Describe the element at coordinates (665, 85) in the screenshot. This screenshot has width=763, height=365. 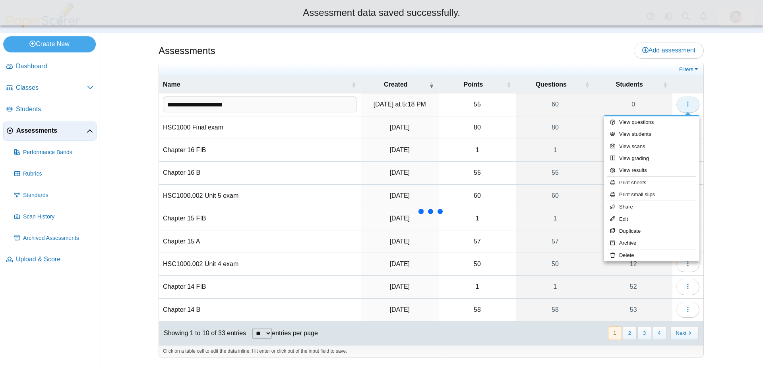
I see `span: Students : Activate to sort` at that location.